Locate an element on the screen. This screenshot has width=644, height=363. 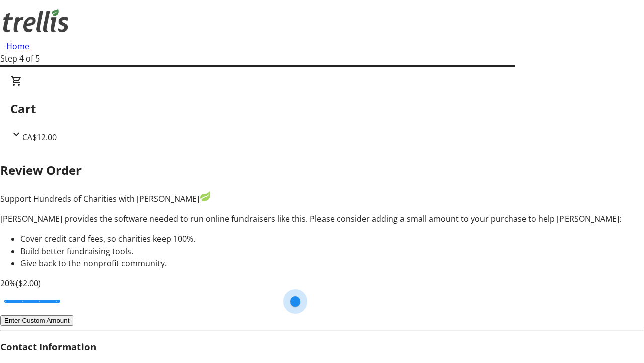
h2: Cart is located at coordinates (322, 109).